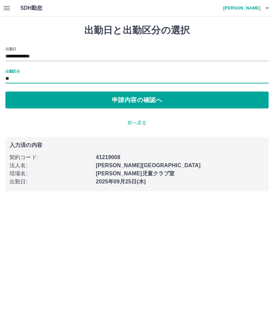 Image resolution: width=274 pixels, height=328 pixels. What do you see at coordinates (50, 166) in the screenshot?
I see `p: 法人名 :` at bounding box center [50, 166].